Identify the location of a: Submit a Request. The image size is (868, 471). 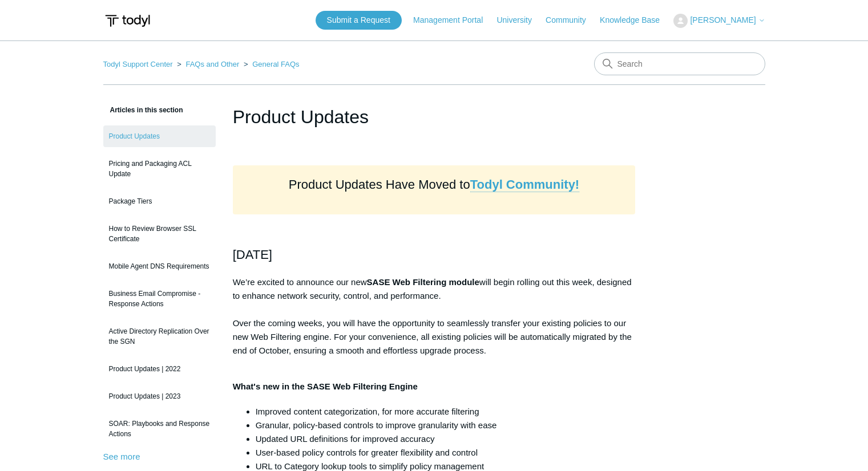
(359, 20).